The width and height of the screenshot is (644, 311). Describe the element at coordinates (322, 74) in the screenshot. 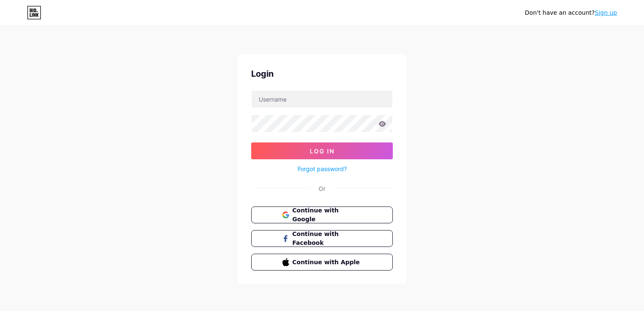

I see `div: Login` at that location.